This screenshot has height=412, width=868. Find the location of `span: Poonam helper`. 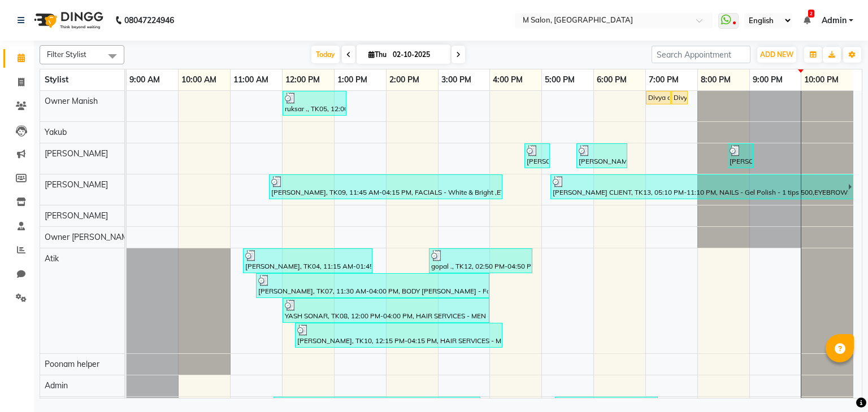

span: Poonam helper is located at coordinates (71, 364).